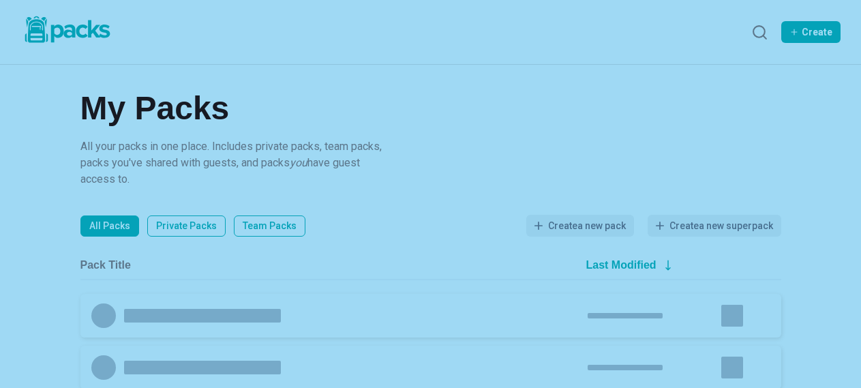 Image resolution: width=861 pixels, height=388 pixels. What do you see at coordinates (234, 163) in the screenshot?
I see `p: All your packs in one place. Includes private packs, team packs, packs you've shared with guests,...` at bounding box center [234, 163].